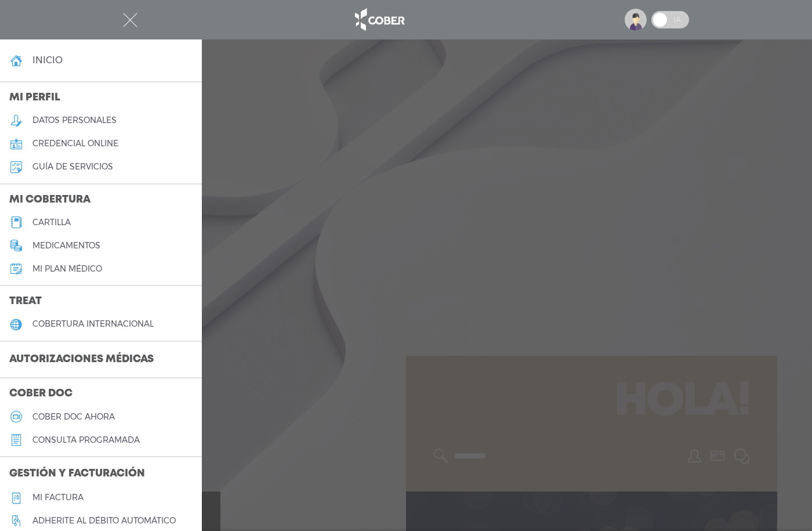  Describe the element at coordinates (74, 417) in the screenshot. I see `h5: Cober doc ahora` at that location.